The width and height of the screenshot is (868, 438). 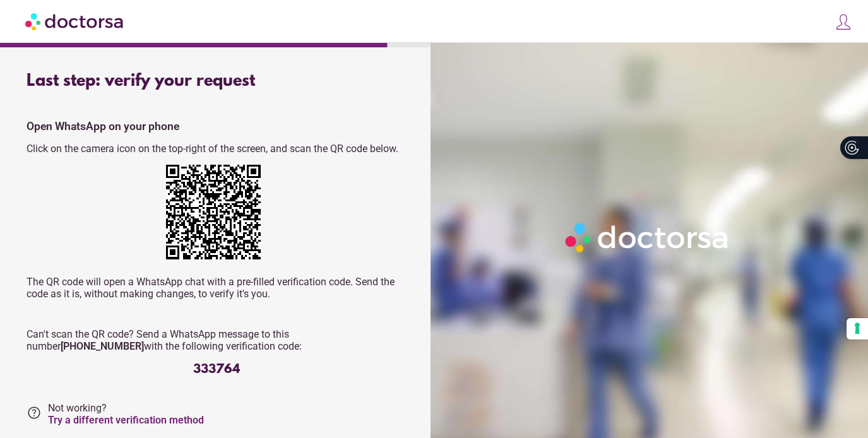 I want to click on p: Click on the camera icon on the top-right of the screen, and scan the QR code below., so click(x=216, y=149).